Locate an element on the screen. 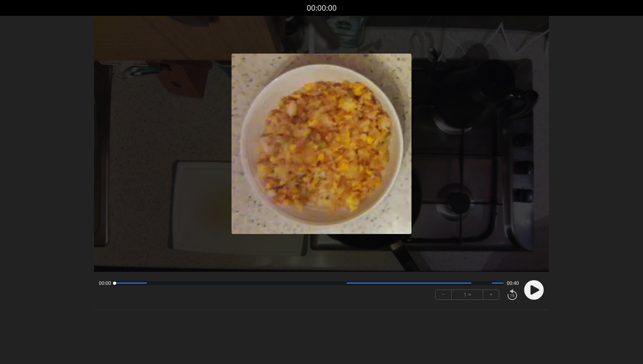  span: 00:40 is located at coordinates (513, 283).